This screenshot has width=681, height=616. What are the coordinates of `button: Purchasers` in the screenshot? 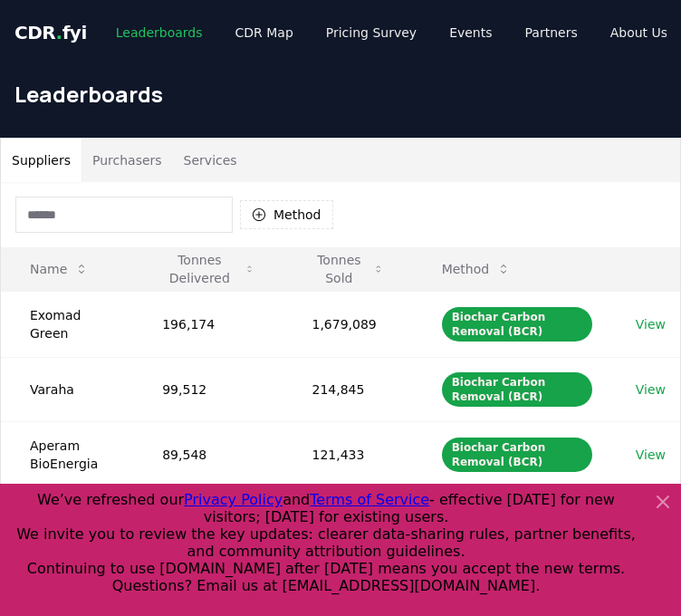 It's located at (127, 161).